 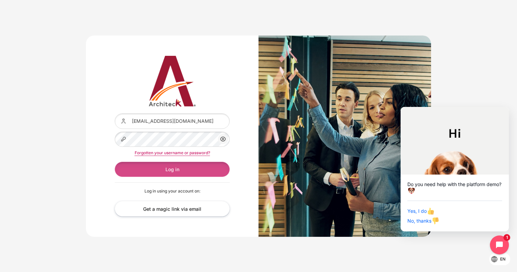 I want to click on button: Log in, so click(x=172, y=169).